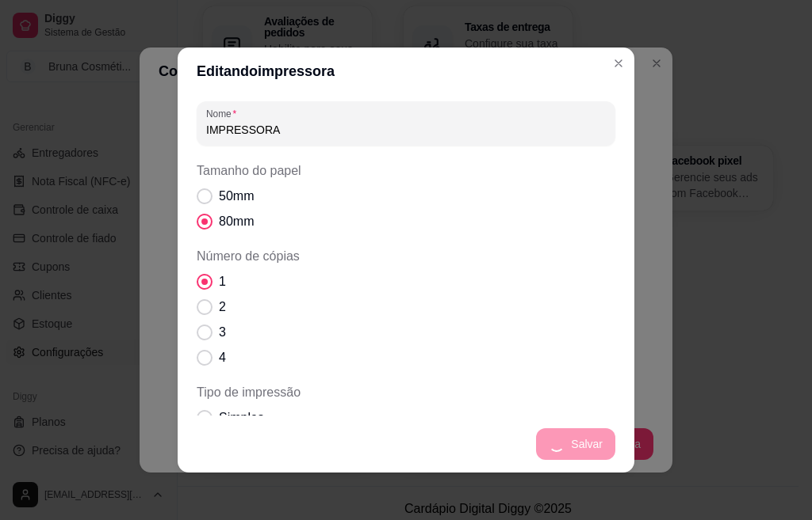  What do you see at coordinates (406, 196) in the screenshot?
I see `div: Tamanho do papel` at bounding box center [406, 196].